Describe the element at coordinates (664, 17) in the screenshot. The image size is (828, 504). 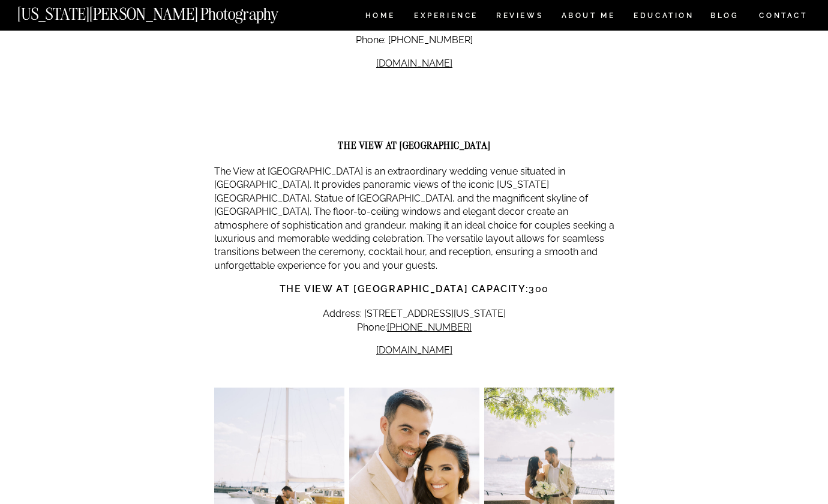
I see `nav: EDUCATION` at that location.